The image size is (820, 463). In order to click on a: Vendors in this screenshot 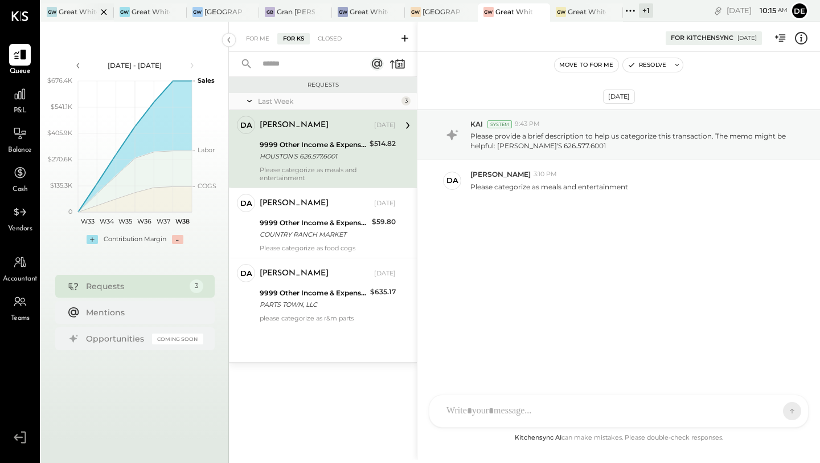, I will do `click(20, 218)`.